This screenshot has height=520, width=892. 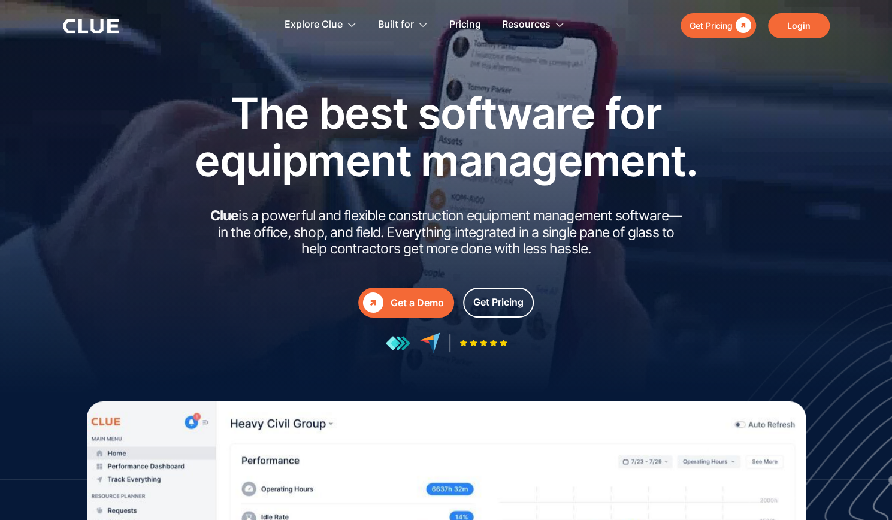 I want to click on h2: is a powerful and flexible construction equipment management software in the office, shop, and fi..., so click(x=446, y=233).